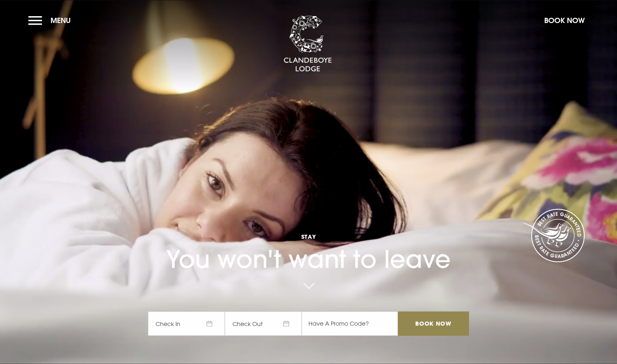 The height and width of the screenshot is (364, 617). Describe the element at coordinates (433, 324) in the screenshot. I see `input: Book Now` at that location.